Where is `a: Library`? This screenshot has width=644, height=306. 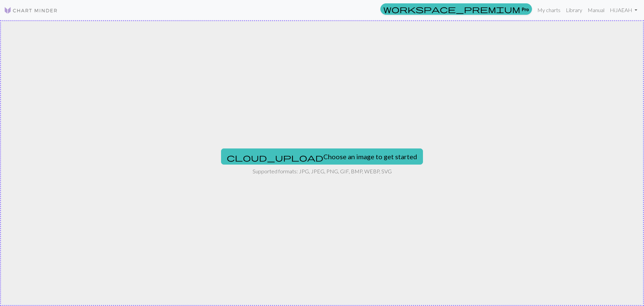 a: Library is located at coordinates (574, 10).